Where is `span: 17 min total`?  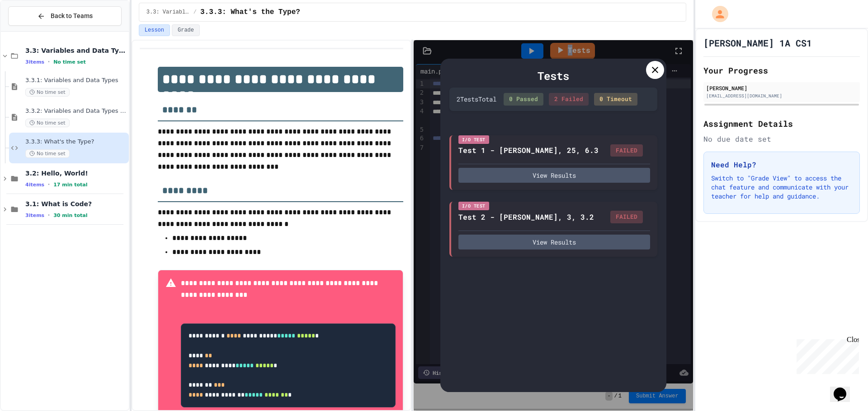
span: 17 min total is located at coordinates (70, 185).